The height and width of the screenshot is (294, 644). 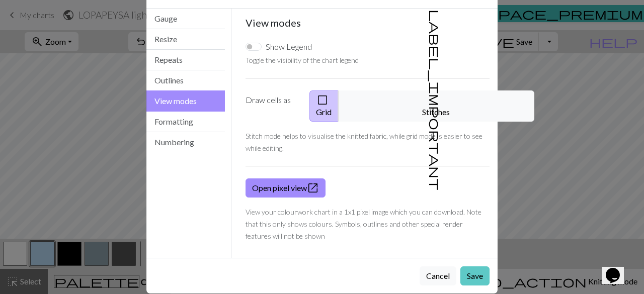 I want to click on small: Toggle the visibility of the chart legend, so click(x=302, y=60).